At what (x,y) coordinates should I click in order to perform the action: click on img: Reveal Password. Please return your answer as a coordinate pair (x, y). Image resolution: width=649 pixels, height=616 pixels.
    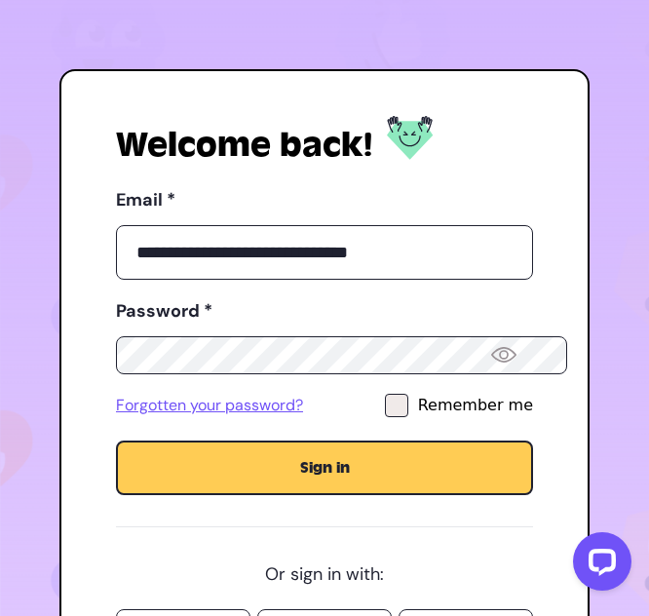
    Looking at the image, I should click on (504, 355).